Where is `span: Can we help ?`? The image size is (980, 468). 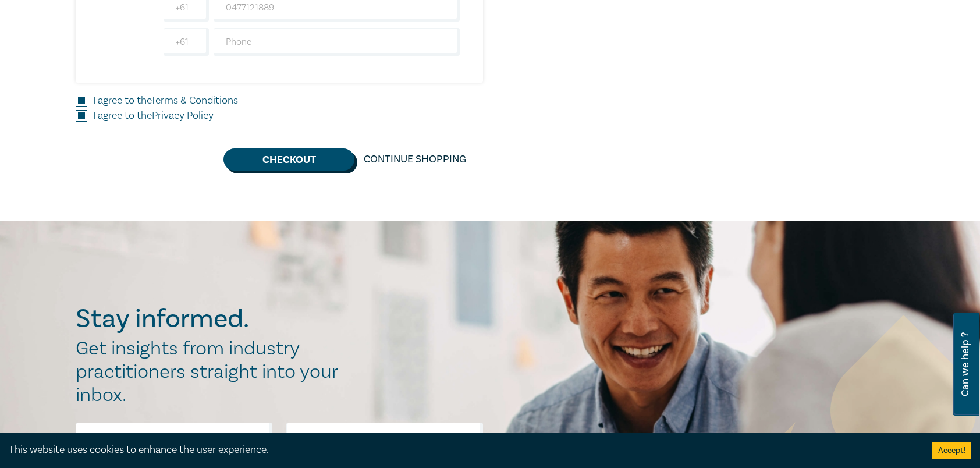 span: Can we help ? is located at coordinates (965, 364).